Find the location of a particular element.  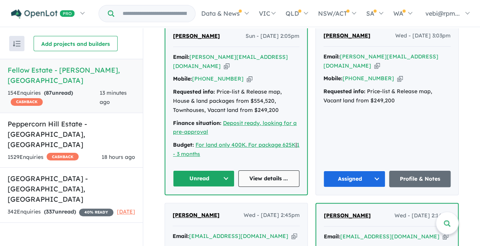

u: 1 - 3 months is located at coordinates (236, 149).